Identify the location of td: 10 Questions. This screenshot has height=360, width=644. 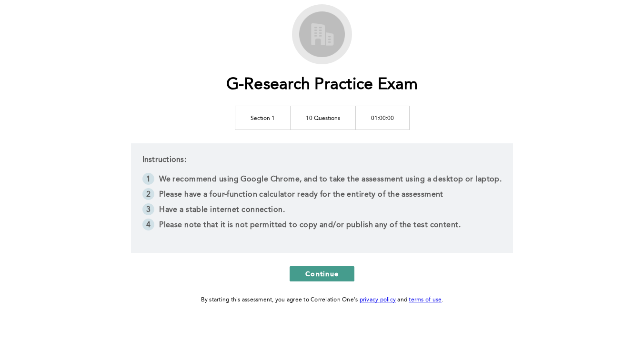
(322, 118).